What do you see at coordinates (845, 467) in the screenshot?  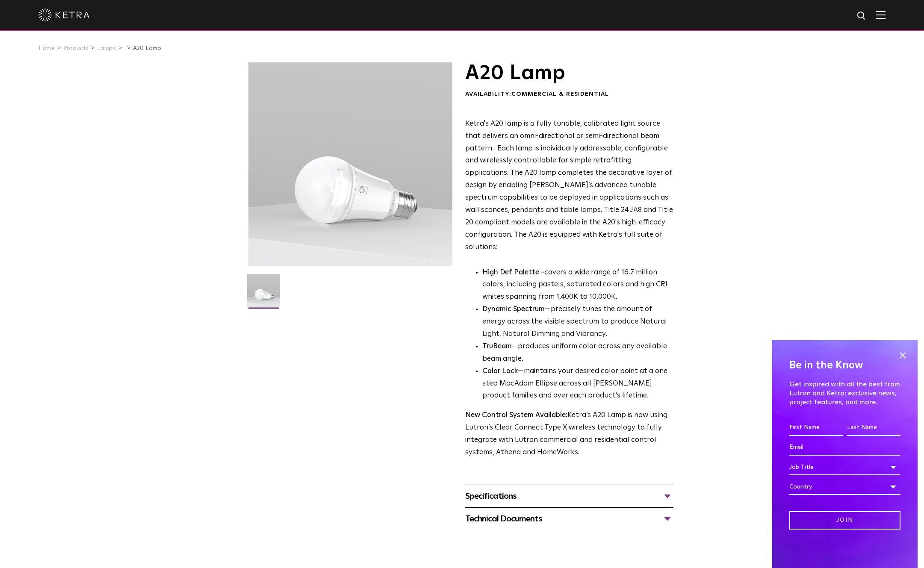 I see `div: Job Title` at bounding box center [845, 467].